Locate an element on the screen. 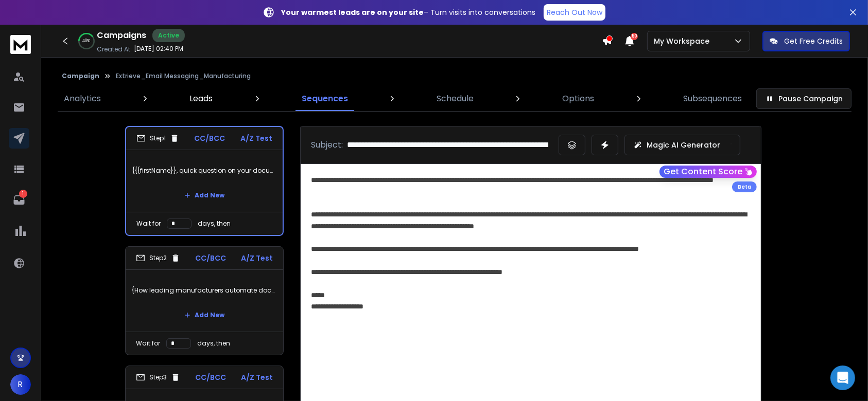 The height and width of the screenshot is (401, 868). a: Options is located at coordinates (578, 99).